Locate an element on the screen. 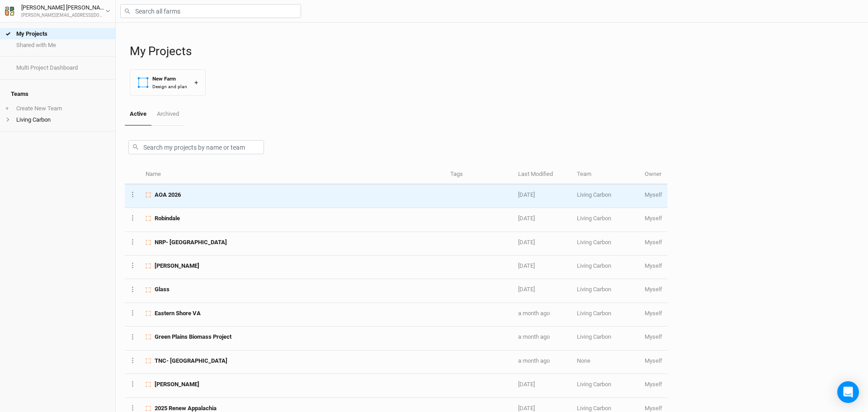 This screenshot has width=868, height=412. div: Open Intercom Messenger is located at coordinates (848, 392).